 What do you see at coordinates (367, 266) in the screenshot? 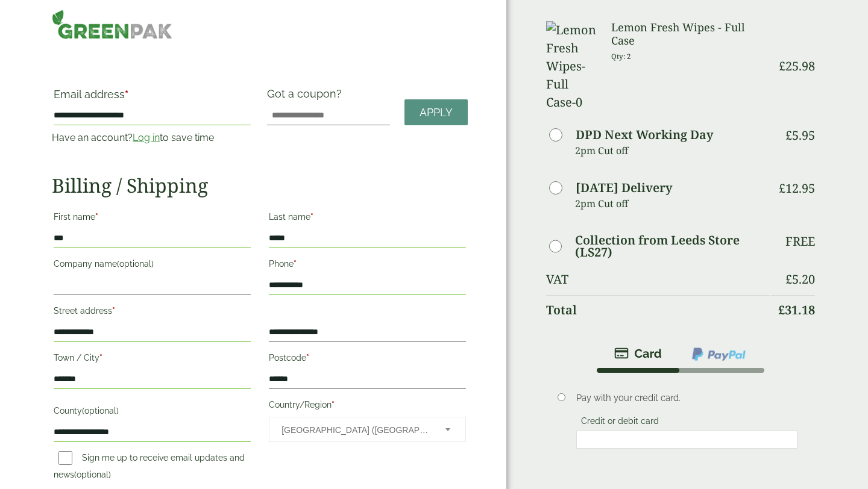
I see `label: Phone` at bounding box center [367, 266].